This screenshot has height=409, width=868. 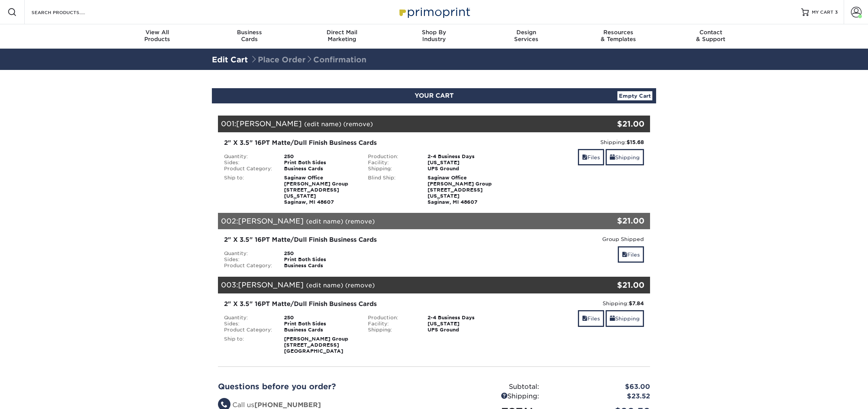 I want to click on a: DesignServices, so click(x=526, y=36).